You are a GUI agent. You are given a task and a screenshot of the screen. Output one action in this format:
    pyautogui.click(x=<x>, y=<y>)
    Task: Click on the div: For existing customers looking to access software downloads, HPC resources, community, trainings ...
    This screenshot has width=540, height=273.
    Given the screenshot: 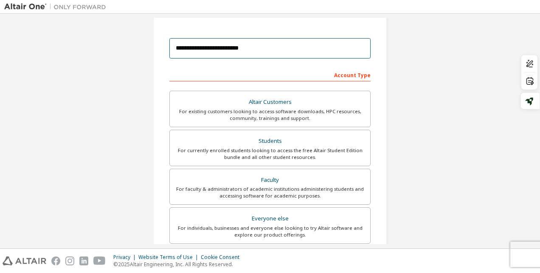 What is the action you would take?
    pyautogui.click(x=270, y=115)
    